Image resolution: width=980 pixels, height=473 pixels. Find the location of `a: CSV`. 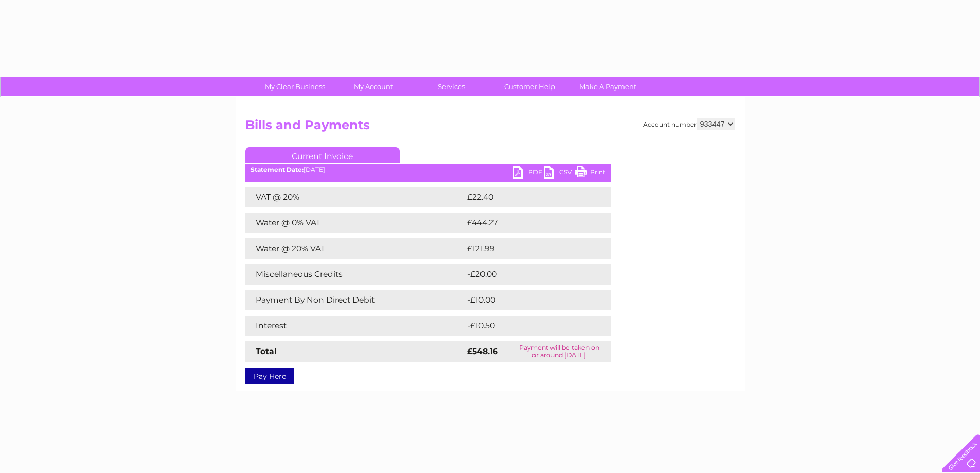

a: CSV is located at coordinates (559, 173).